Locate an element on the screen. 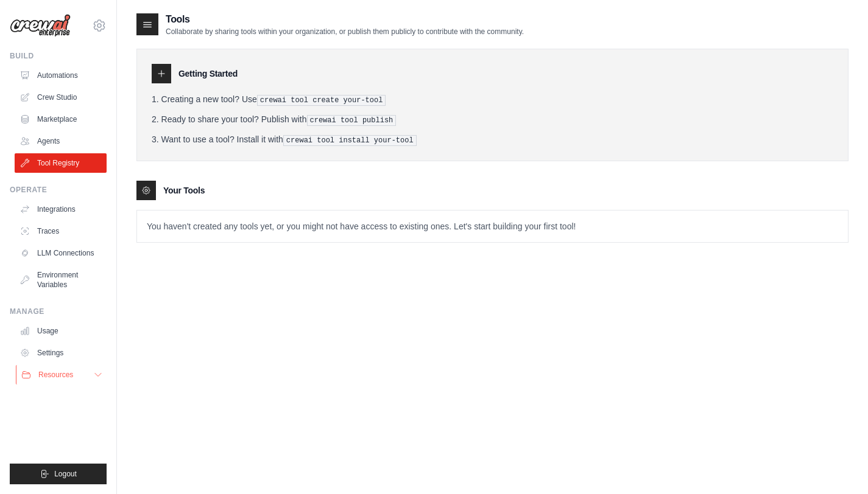 This screenshot has height=494, width=868. a: Tool Registry is located at coordinates (60, 163).